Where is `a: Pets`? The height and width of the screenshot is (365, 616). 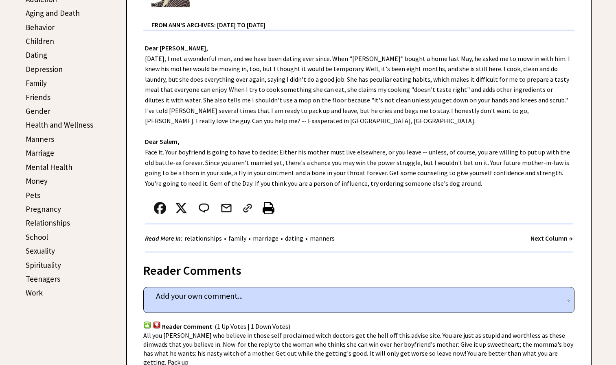
a: Pets is located at coordinates (33, 195).